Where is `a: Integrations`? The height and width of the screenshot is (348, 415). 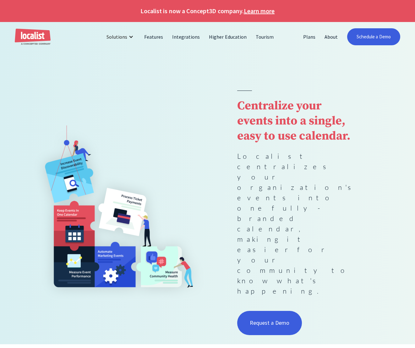 a: Integrations is located at coordinates (186, 37).